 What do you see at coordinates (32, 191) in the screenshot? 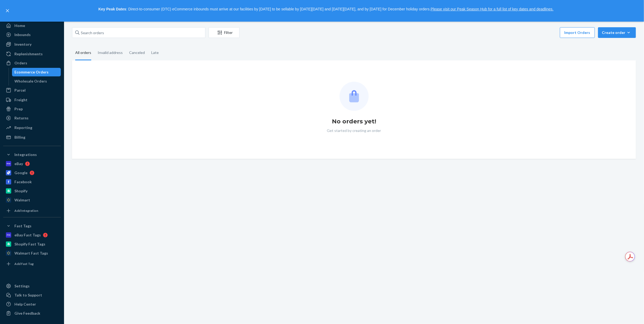
I see `a: Shopify` at bounding box center [32, 191].